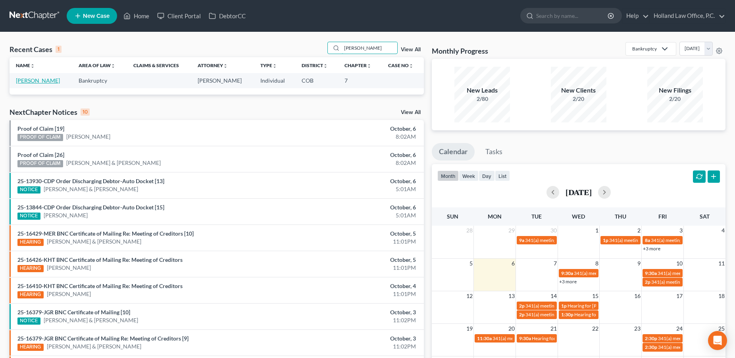 The height and width of the screenshot is (358, 735). What do you see at coordinates (647, 240) in the screenshot?
I see `span: 8a` at bounding box center [647, 240].